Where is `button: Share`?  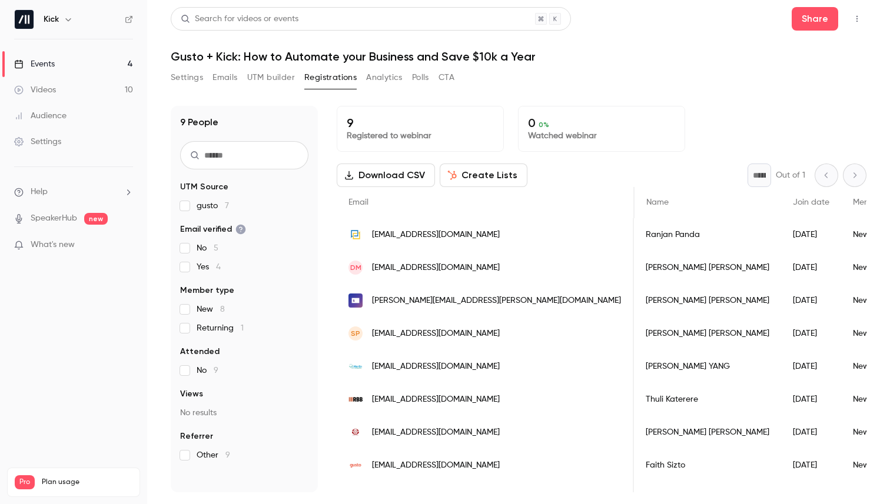
button: Share is located at coordinates (814, 19).